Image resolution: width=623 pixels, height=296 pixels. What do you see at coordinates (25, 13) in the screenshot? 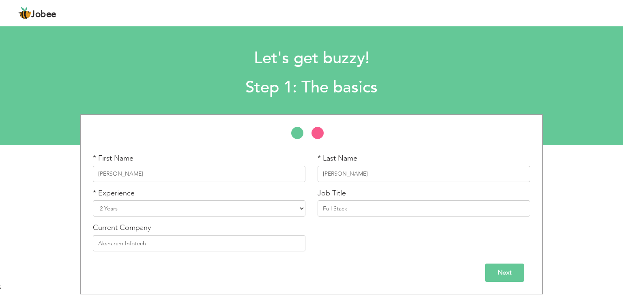
I see `img: jobee.io` at bounding box center [25, 13].